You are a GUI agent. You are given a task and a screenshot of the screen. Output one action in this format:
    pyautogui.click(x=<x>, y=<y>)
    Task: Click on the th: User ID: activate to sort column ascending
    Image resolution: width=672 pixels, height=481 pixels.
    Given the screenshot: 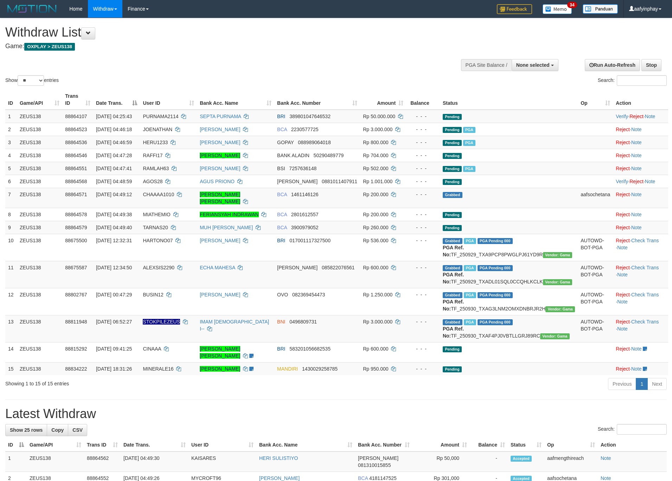 What is the action you would take?
    pyautogui.click(x=222, y=445)
    